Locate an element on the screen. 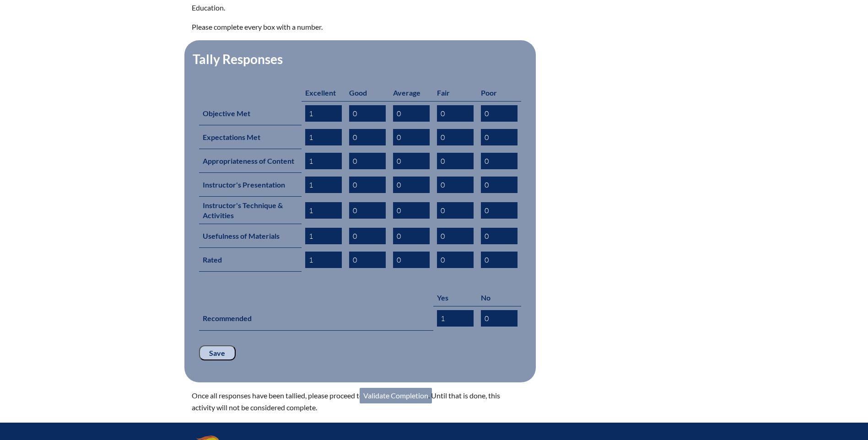 Image resolution: width=868 pixels, height=440 pixels. th: Good is located at coordinates (368, 93).